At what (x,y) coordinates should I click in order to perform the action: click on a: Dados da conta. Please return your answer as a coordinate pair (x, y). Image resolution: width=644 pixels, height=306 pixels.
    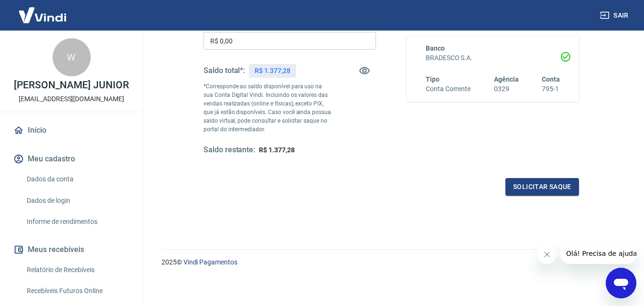
    Looking at the image, I should click on (77, 179).